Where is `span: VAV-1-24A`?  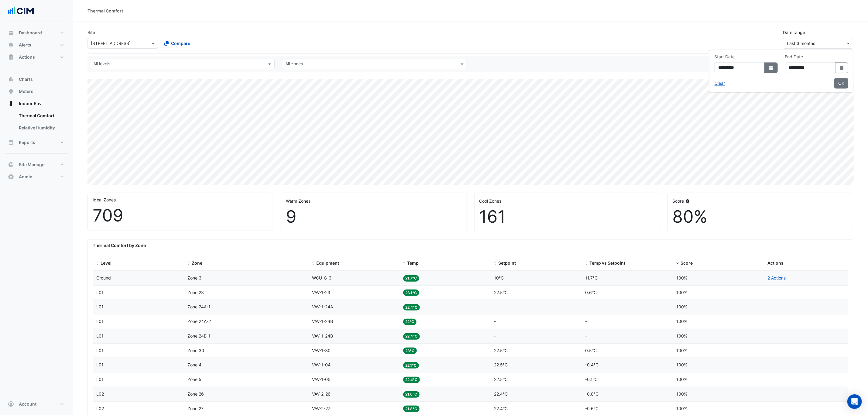
span: VAV-1-24A is located at coordinates (323, 306).